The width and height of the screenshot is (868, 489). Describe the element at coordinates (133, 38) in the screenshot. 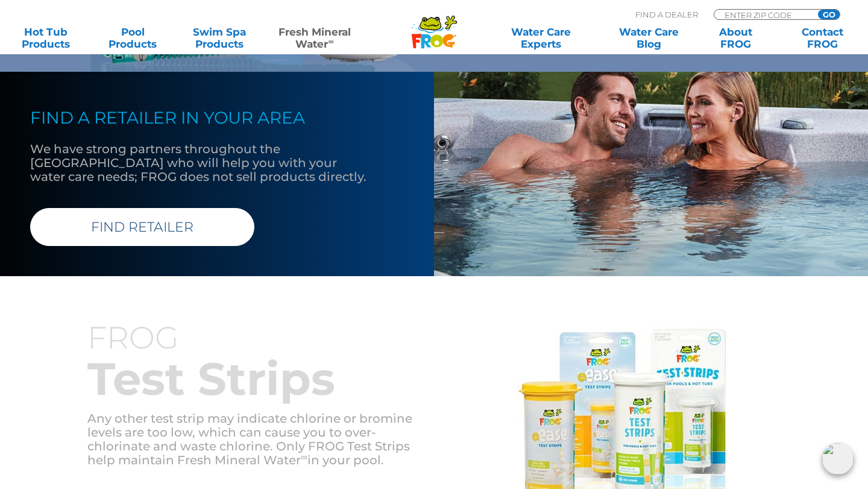

I see `a: PoolProducts` at that location.